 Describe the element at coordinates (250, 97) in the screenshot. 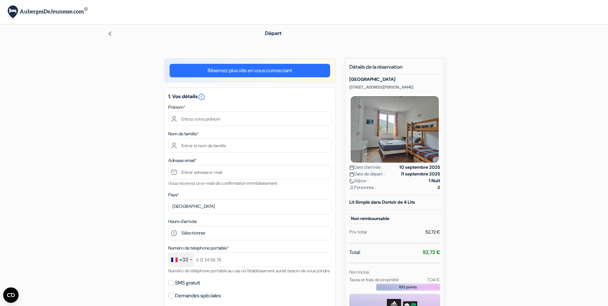

I see `h5: 1. Vos détails` at that location.